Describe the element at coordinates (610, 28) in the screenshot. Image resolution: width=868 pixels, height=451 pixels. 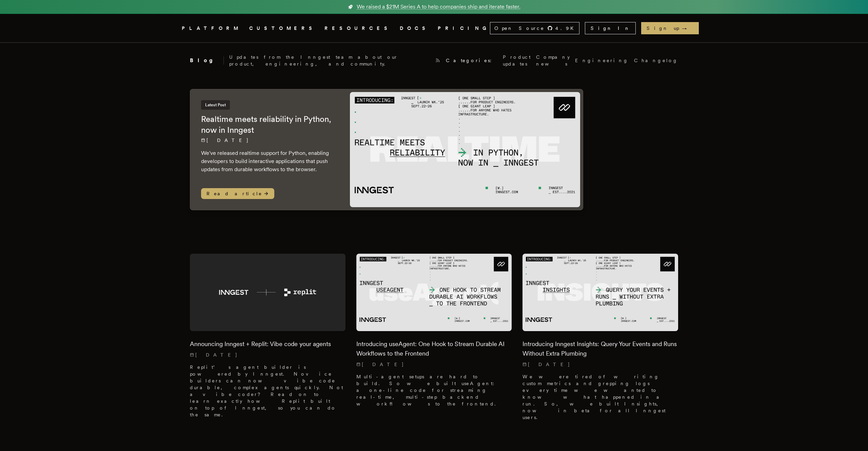
I see `a: Sign In` at that location.